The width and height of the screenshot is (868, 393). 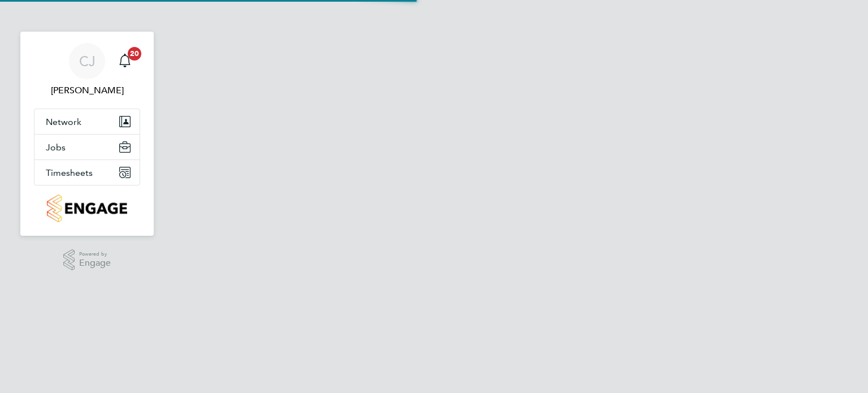 What do you see at coordinates (69, 172) in the screenshot?
I see `span: Timesheets` at bounding box center [69, 172].